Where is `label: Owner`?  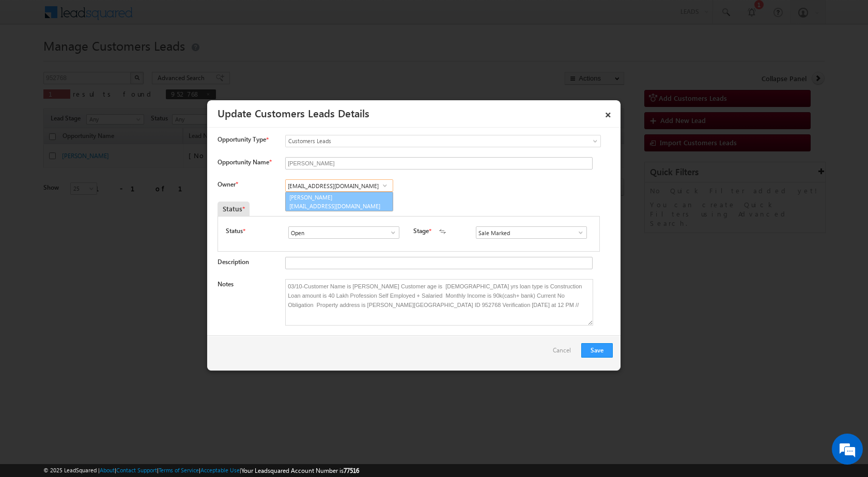 label: Owner is located at coordinates (227, 184).